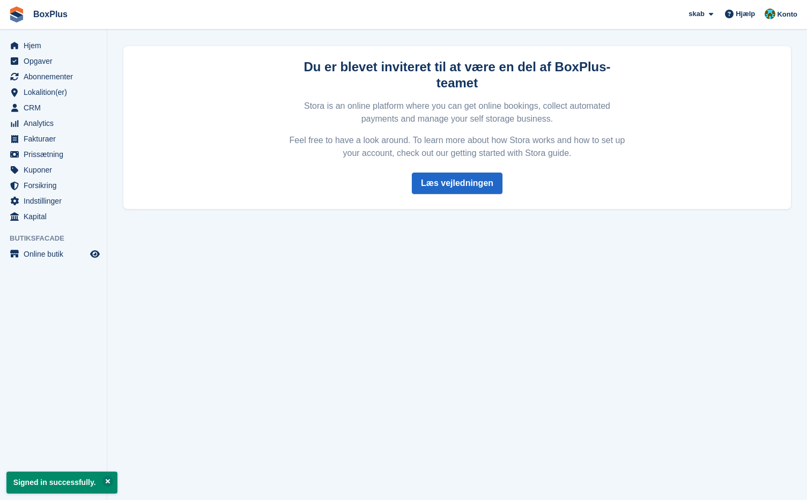 This screenshot has width=807, height=500. What do you see at coordinates (56, 139) in the screenshot?
I see `span: Fakturaer` at bounding box center [56, 139].